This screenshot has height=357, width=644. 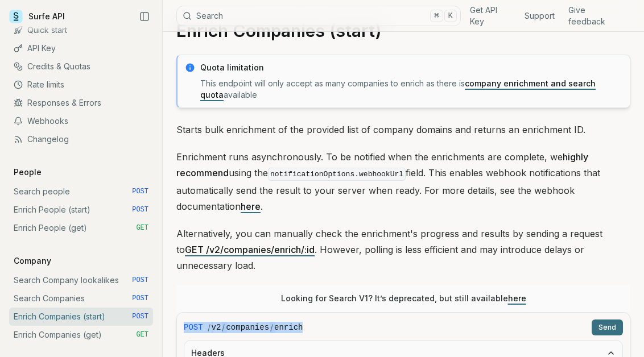 I want to click on p: People, so click(x=27, y=173).